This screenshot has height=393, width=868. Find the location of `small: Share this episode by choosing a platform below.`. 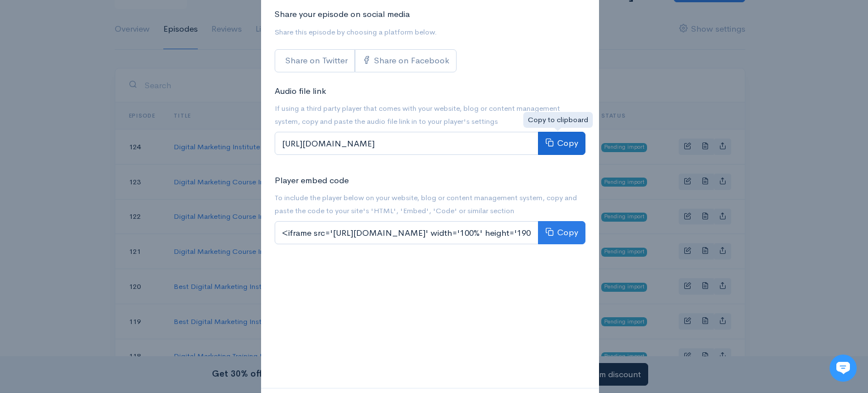

small: Share this episode by choosing a platform below. is located at coordinates (356, 31).